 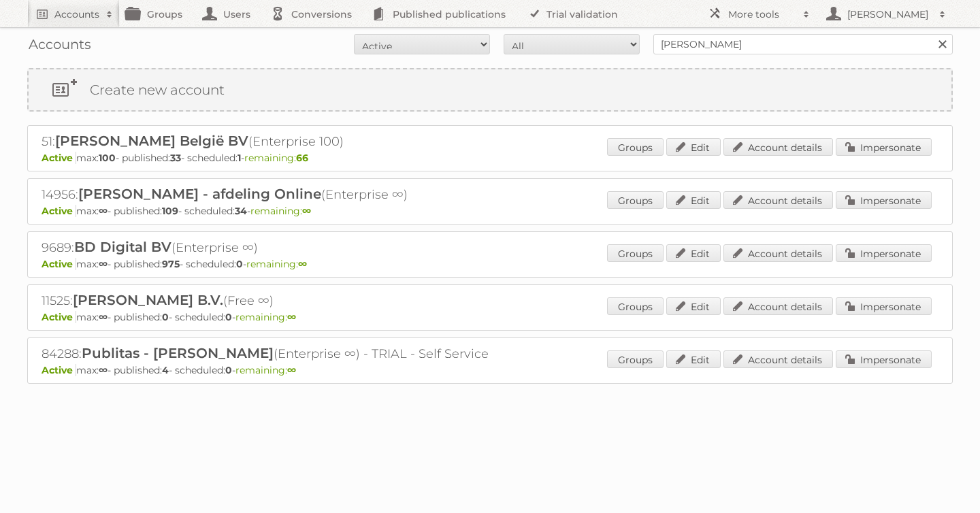 I want to click on strong: 1, so click(x=239, y=158).